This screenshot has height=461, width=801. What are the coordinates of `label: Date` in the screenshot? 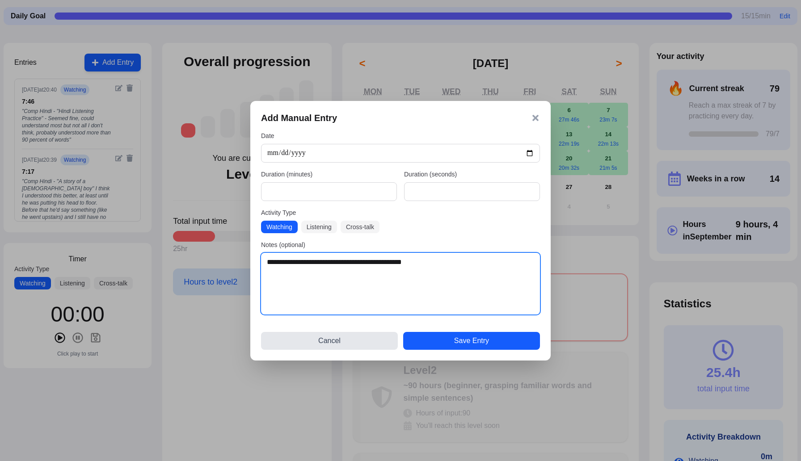 It's located at (400, 136).